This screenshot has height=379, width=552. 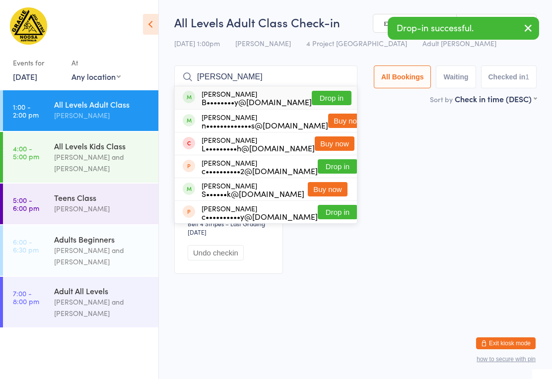 I want to click on div: Drop-in successful., so click(x=463, y=28).